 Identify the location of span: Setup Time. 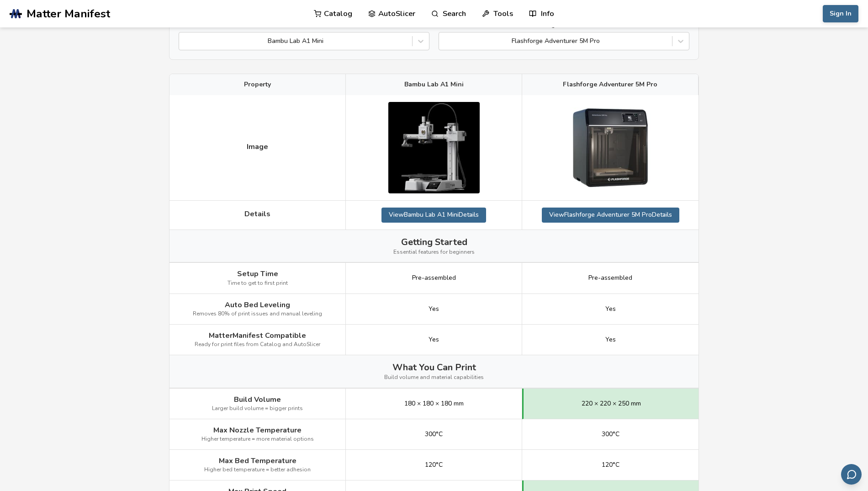
(258, 274).